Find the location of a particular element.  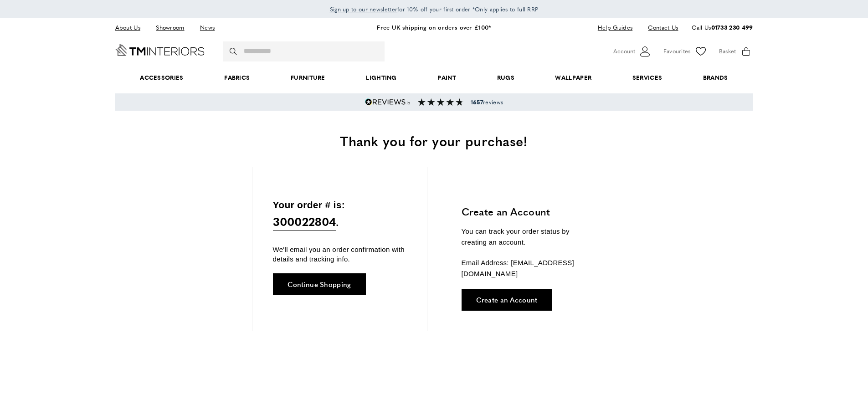

a: Lighting is located at coordinates (382, 77).